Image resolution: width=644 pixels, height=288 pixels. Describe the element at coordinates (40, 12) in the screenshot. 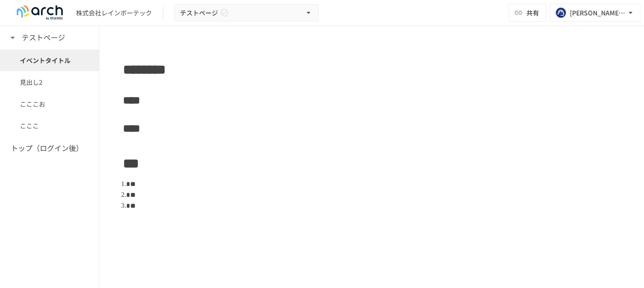

I see `img: logo-default@2x-9cf2c760.svg` at that location.